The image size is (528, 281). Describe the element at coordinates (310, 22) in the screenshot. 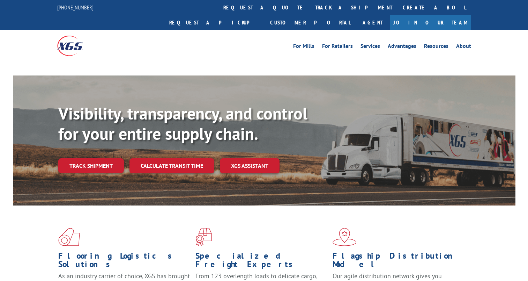

I see `a: Customer Portal` at that location.